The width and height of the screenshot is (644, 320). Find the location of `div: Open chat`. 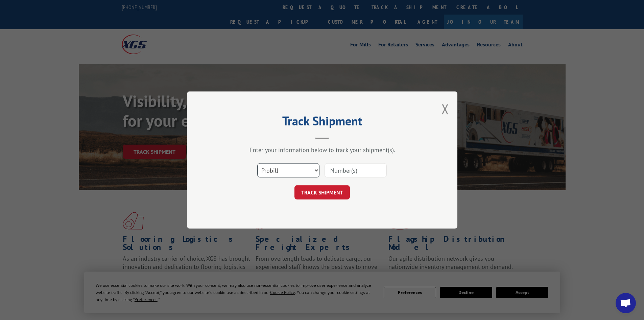

div: Open chat is located at coordinates (626, 303).